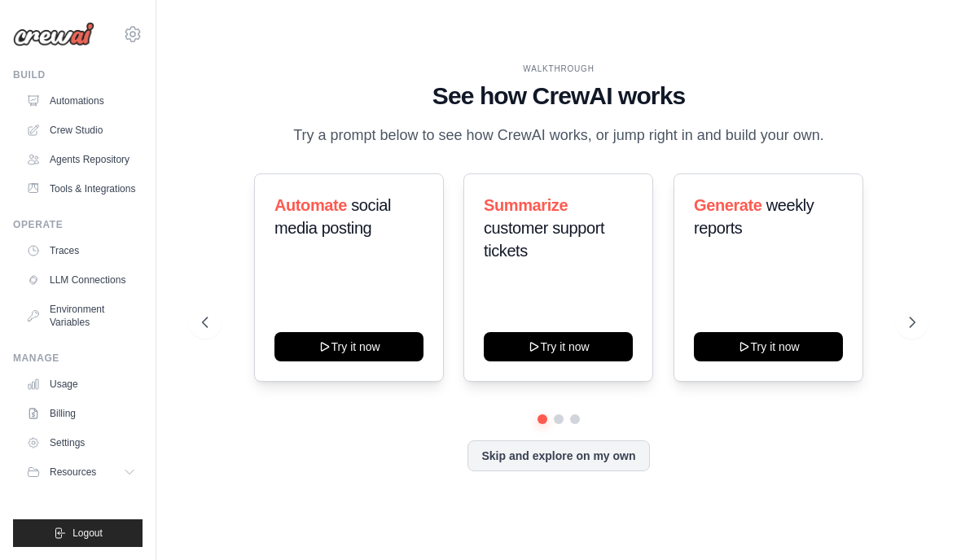 The width and height of the screenshot is (961, 560). I want to click on img: Logo, so click(54, 34).